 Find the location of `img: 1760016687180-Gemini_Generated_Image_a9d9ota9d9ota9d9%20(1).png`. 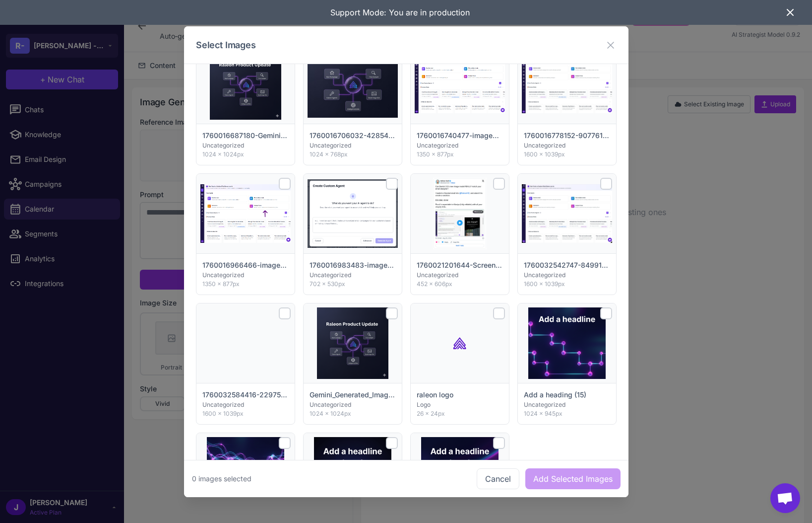

img: 1760016687180-Gemini_Generated_Image_a9d9ota9d9ota9d9%20(1).png is located at coordinates (245, 84).